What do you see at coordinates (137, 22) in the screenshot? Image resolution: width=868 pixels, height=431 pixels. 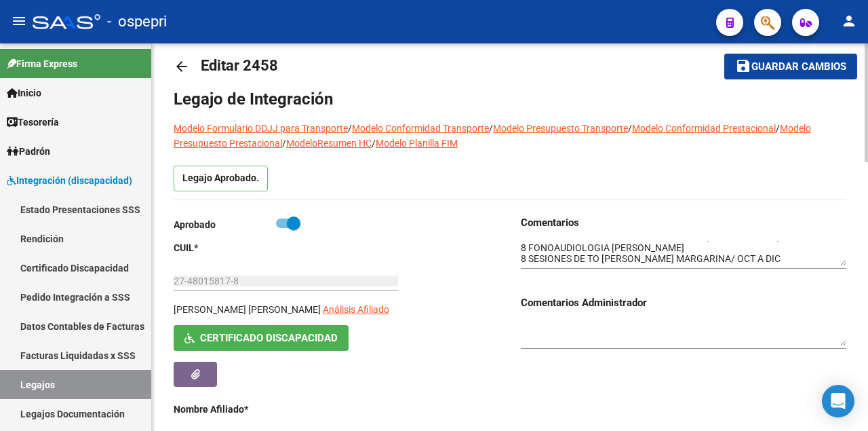 I see `span: - ospepri` at bounding box center [137, 22].